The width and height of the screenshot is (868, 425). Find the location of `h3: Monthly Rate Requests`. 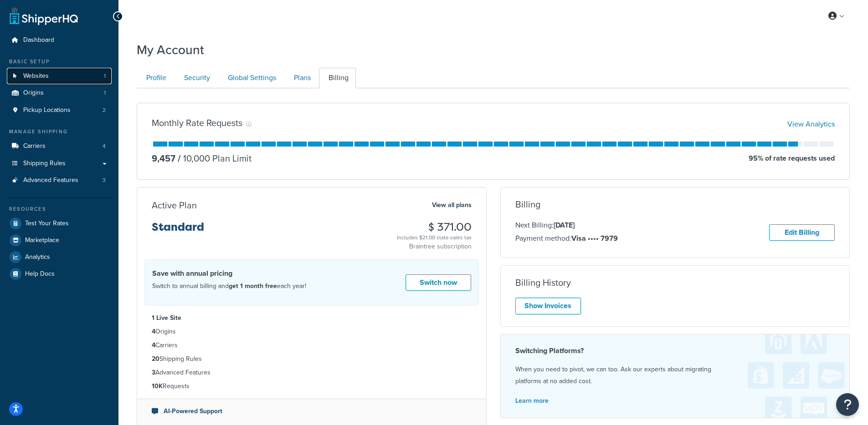

h3: Monthly Rate Requests is located at coordinates (197, 123).